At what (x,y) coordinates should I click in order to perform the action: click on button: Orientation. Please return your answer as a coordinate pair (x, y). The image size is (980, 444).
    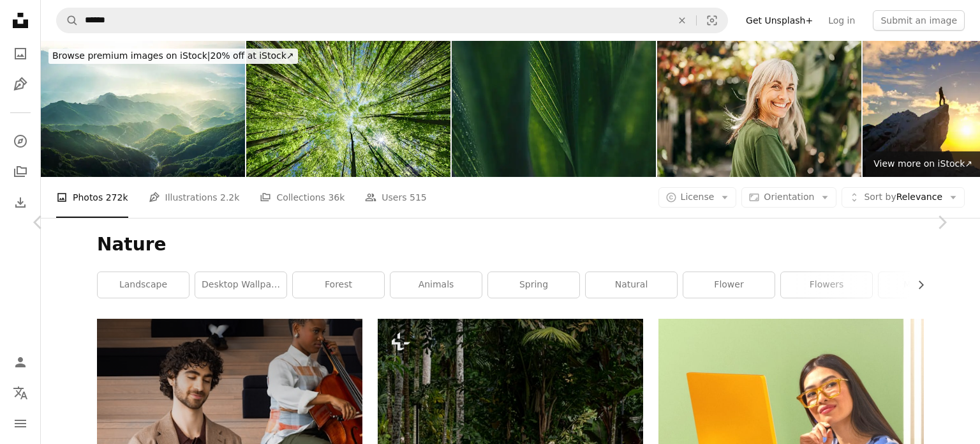
    Looking at the image, I should click on (789, 197).